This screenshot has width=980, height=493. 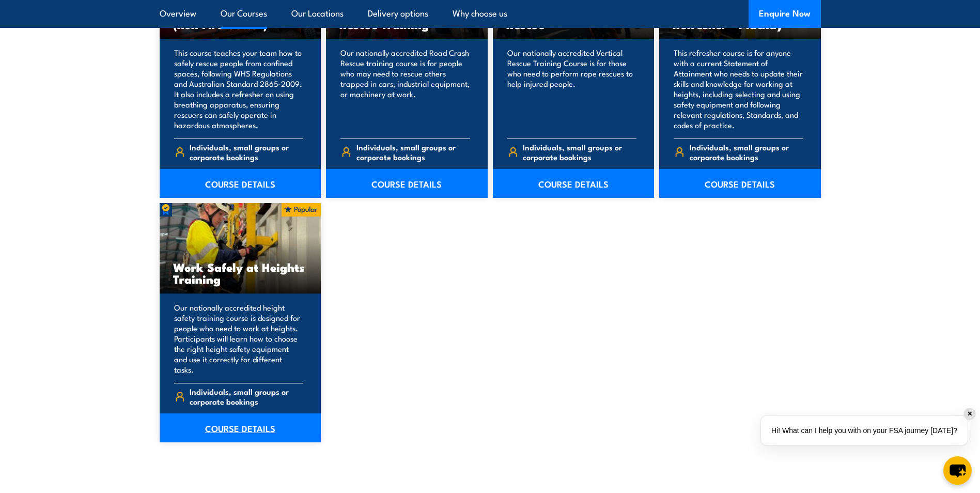 What do you see at coordinates (738, 89) in the screenshot?
I see `p: This refresher course is for anyone with a current Statement of Attainment who needs to update th...` at bounding box center [738, 89].